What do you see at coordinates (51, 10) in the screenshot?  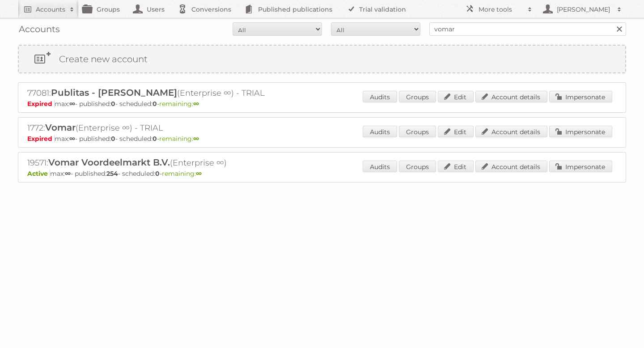 I see `h2: Accounts` at bounding box center [51, 10].